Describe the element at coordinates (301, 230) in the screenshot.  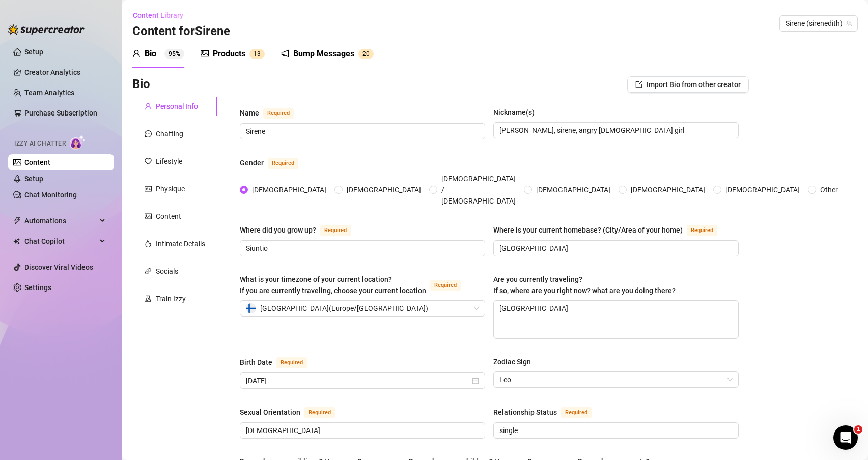
I see `label: Where did you grow up?` at that location.